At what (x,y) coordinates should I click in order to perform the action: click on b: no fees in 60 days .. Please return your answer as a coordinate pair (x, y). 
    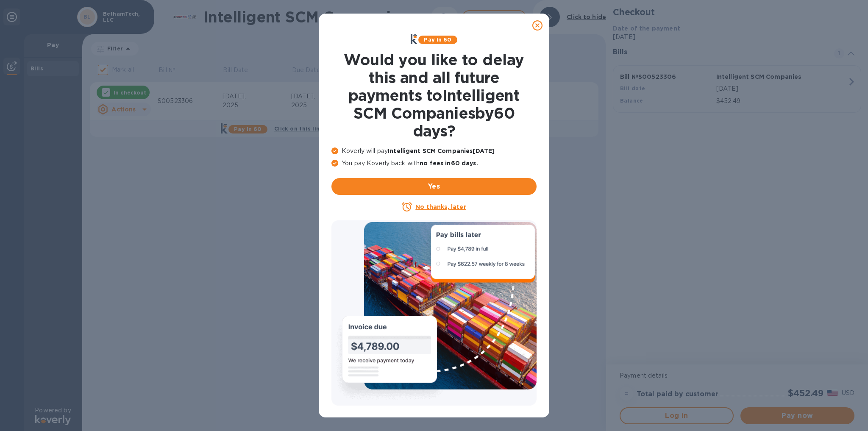
    Looking at the image, I should click on (448, 163).